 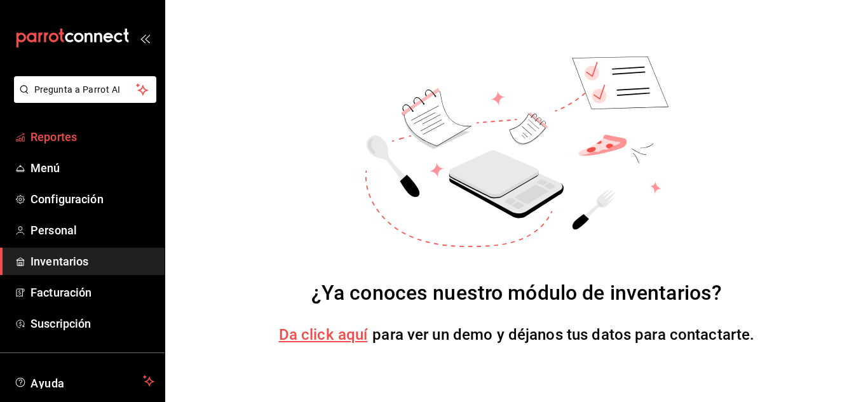 What do you see at coordinates (92, 292) in the screenshot?
I see `span: Facturación` at bounding box center [92, 292].